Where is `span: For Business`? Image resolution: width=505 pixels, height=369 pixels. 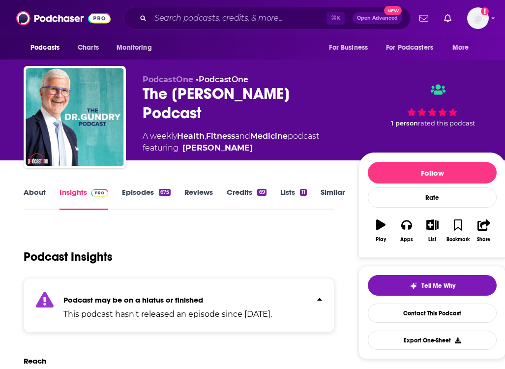 span: For Business is located at coordinates (348, 48).